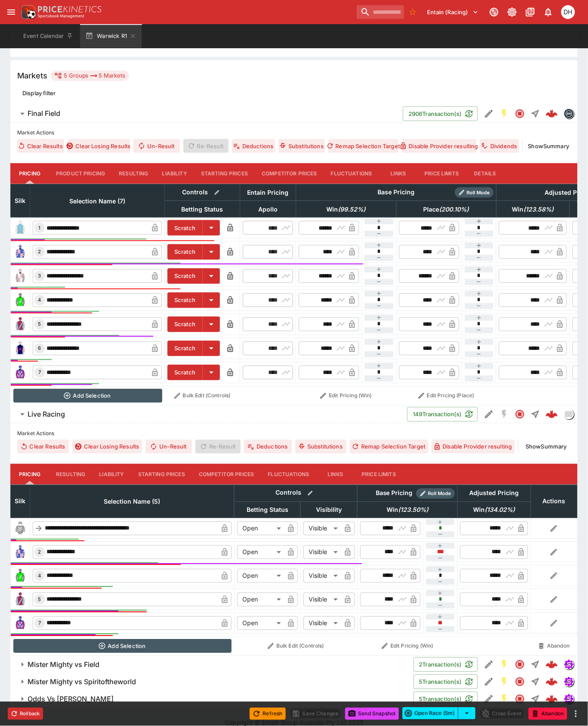 The image size is (588, 726). I want to click on img: runner 5, so click(20, 600).